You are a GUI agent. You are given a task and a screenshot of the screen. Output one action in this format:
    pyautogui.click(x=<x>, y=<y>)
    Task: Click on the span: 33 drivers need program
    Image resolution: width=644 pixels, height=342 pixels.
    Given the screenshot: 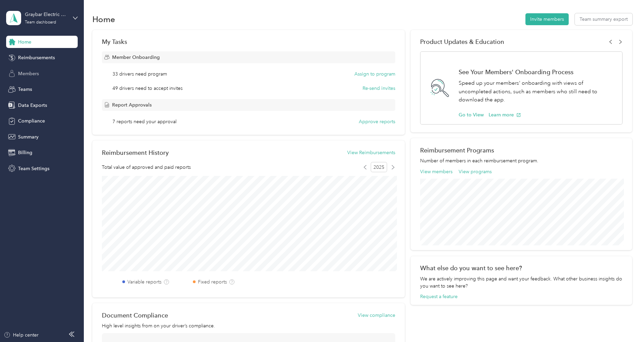 What is the action you would take?
    pyautogui.click(x=140, y=74)
    